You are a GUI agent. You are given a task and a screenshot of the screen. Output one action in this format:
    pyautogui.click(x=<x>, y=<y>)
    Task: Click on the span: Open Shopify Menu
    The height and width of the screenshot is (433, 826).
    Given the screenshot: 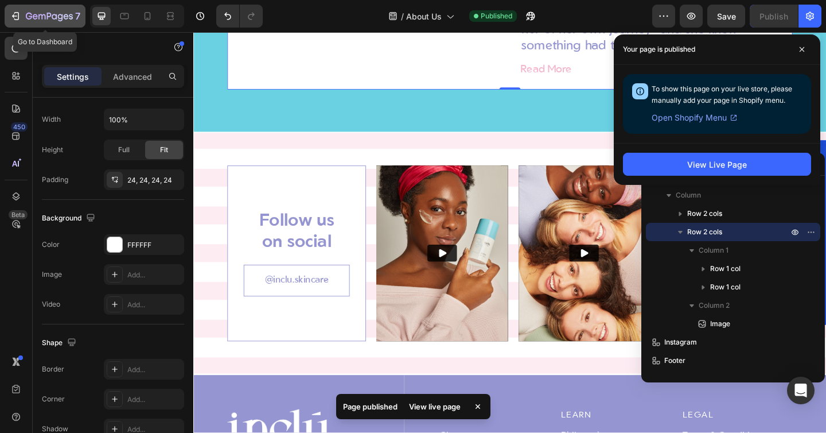 What is the action you would take?
    pyautogui.click(x=689, y=118)
    